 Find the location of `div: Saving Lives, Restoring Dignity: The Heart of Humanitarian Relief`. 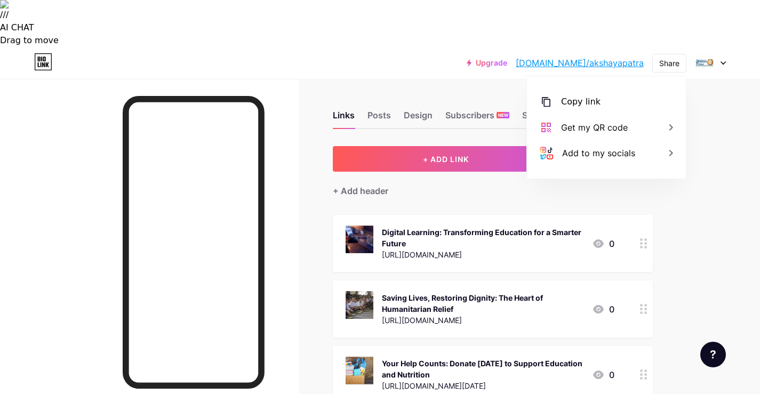

div: Saving Lives, Restoring Dignity: The Heart of Humanitarian Relief is located at coordinates (483, 304).